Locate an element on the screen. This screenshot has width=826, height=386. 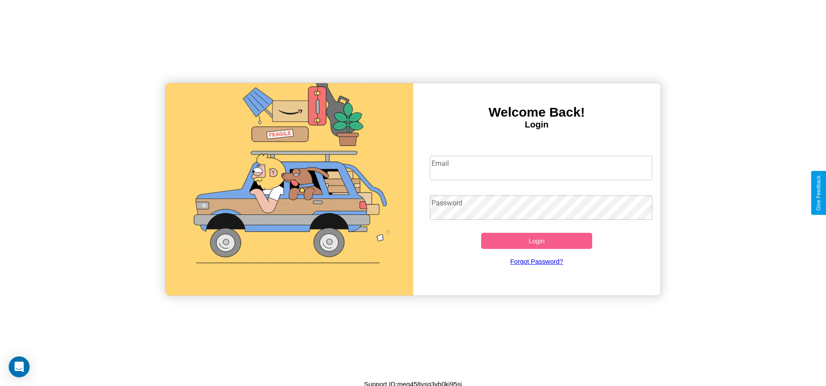
div: Open Intercom Messenger is located at coordinates (19, 367).